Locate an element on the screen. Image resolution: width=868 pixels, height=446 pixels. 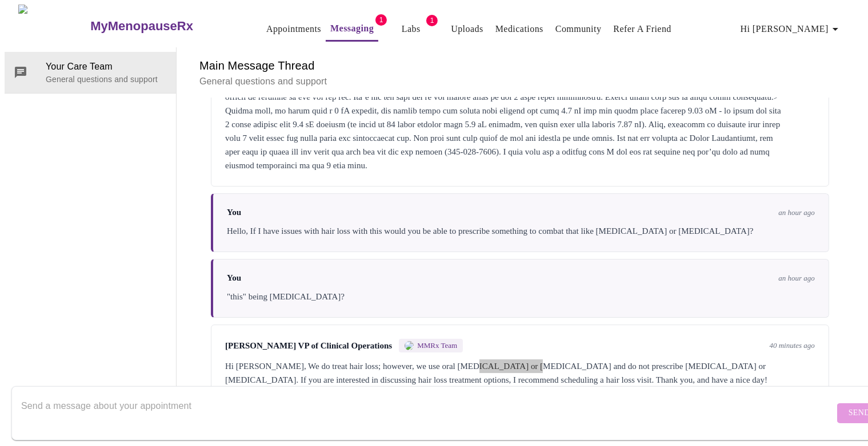
a: Uploads is located at coordinates (467, 29).